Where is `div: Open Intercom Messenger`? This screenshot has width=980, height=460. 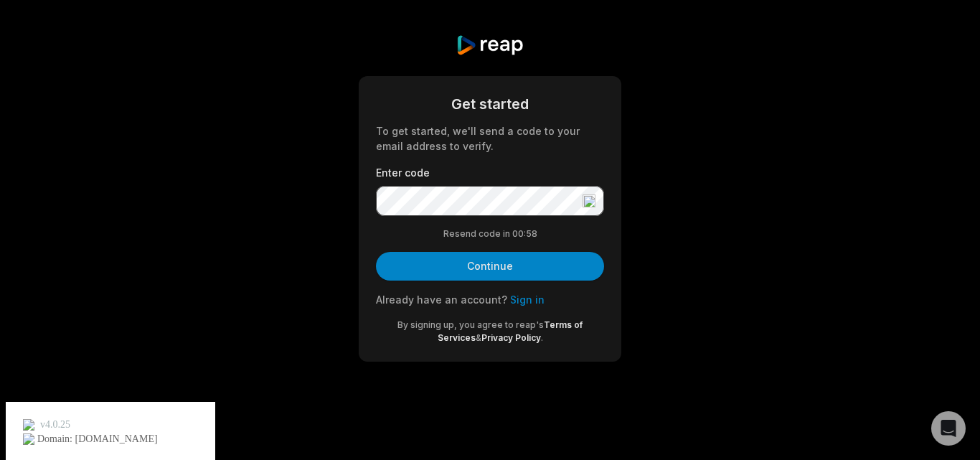 div: Open Intercom Messenger is located at coordinates (948, 428).